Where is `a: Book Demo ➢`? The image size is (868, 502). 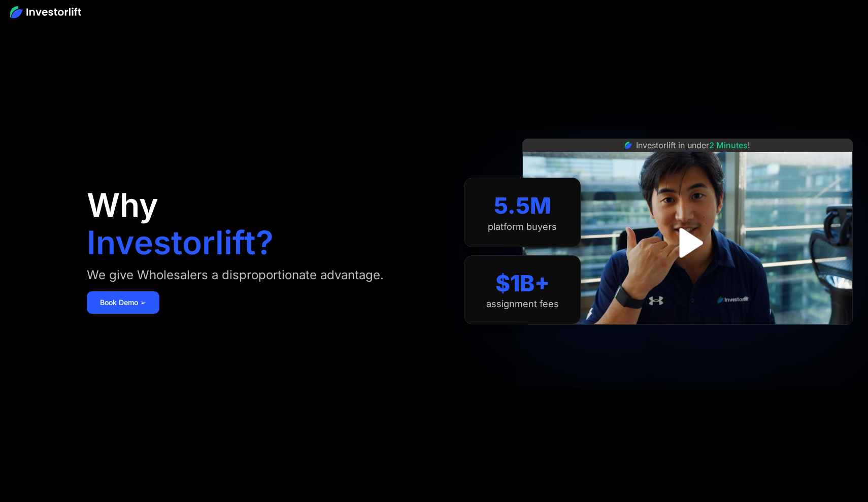 a: Book Demo ➢ is located at coordinates (123, 302).